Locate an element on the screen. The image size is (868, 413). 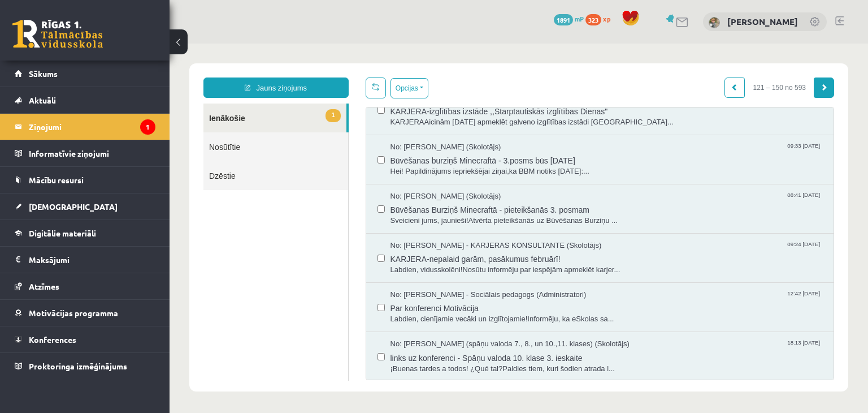
span: Digitālie materiāli is located at coordinates (62, 233).